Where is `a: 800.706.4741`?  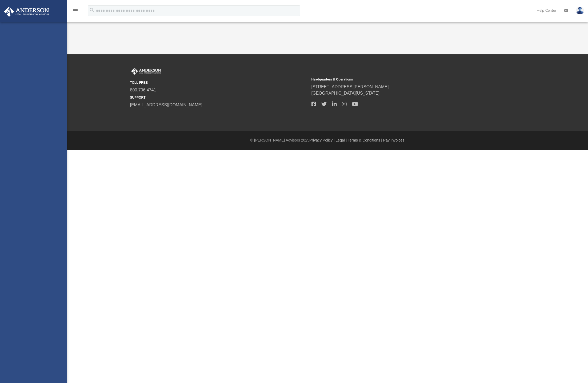 a: 800.706.4741 is located at coordinates (143, 90).